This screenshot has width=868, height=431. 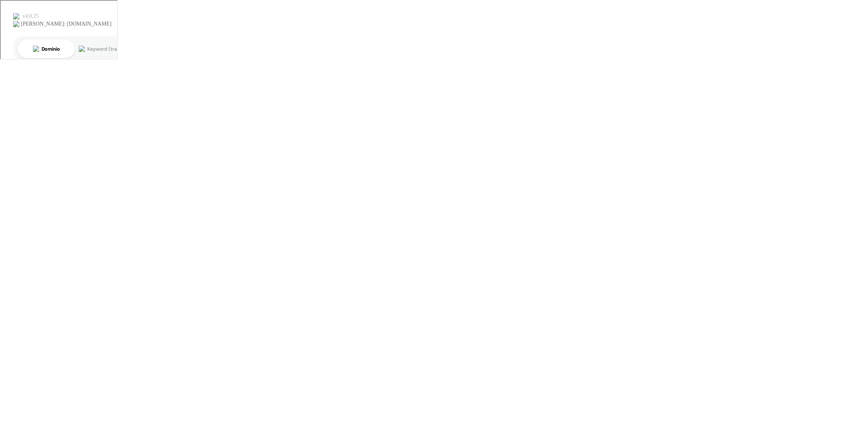 What do you see at coordinates (15, 15) in the screenshot?
I see `img: logo_orange.svg` at bounding box center [15, 15].